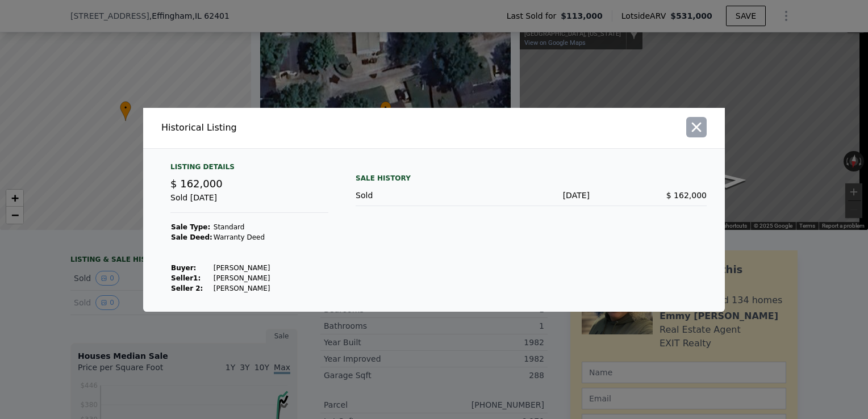  I want to click on div: Historical Listing, so click(295, 128).